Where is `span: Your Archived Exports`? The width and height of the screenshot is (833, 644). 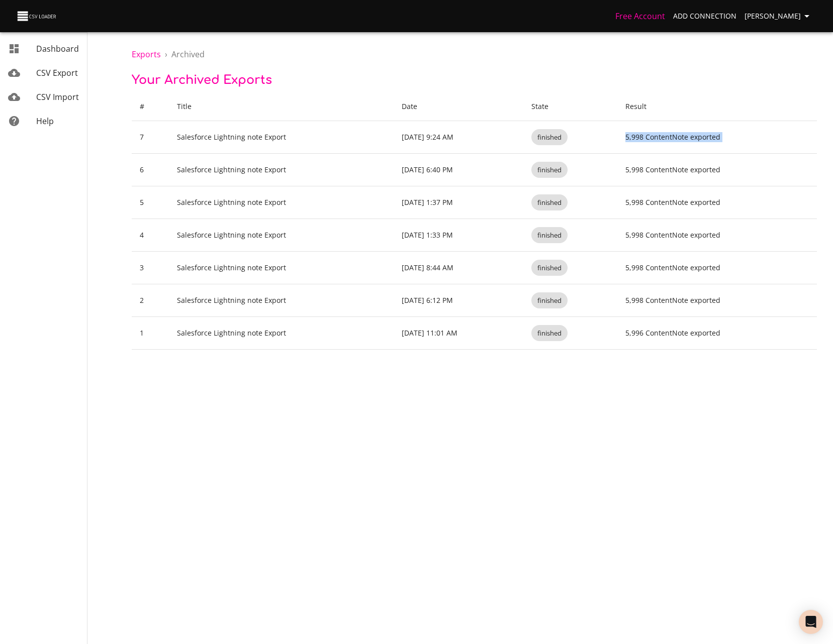
span: Your Archived Exports is located at coordinates (201, 80).